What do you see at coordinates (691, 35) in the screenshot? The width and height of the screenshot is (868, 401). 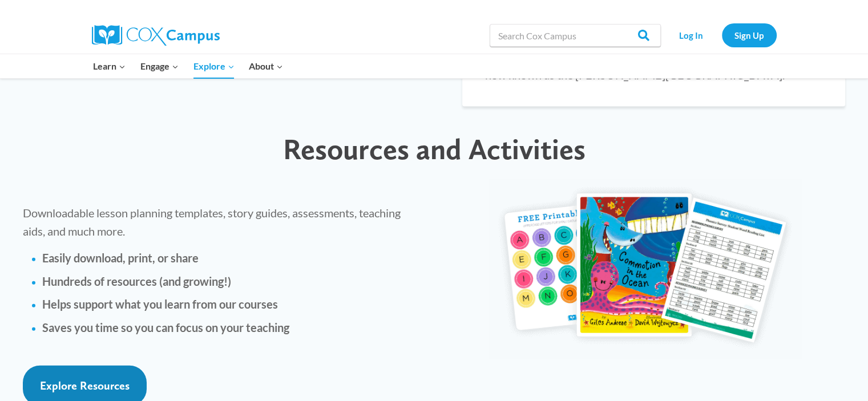 I see `a: Log In` at bounding box center [691, 35].